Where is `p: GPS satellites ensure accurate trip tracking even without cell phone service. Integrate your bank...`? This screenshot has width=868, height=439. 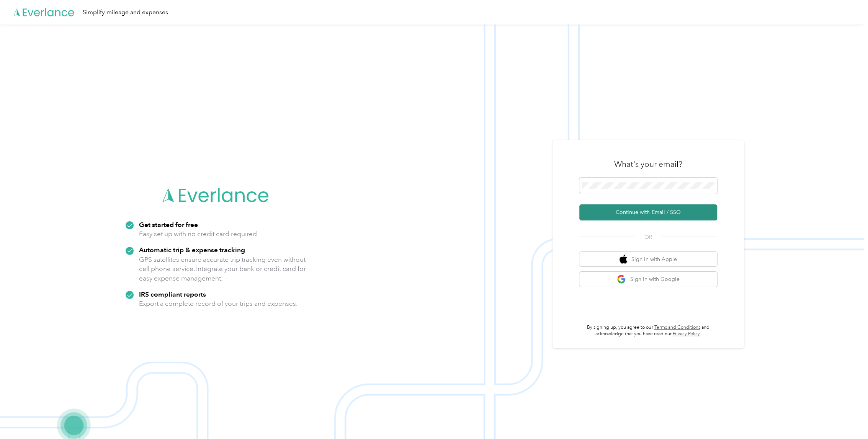 p: GPS satellites ensure accurate trip tracking even without cell phone service. Integrate your bank... is located at coordinates (223, 269).